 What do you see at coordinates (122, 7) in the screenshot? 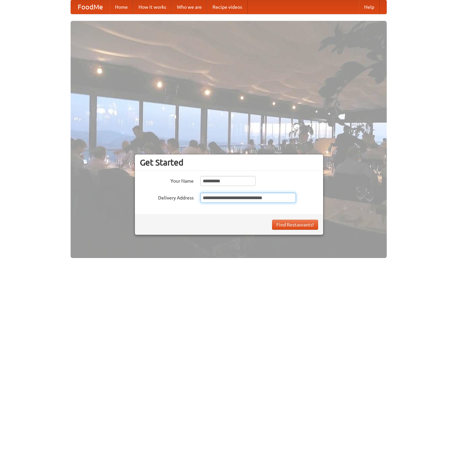
I see `a: Home` at bounding box center [122, 7].